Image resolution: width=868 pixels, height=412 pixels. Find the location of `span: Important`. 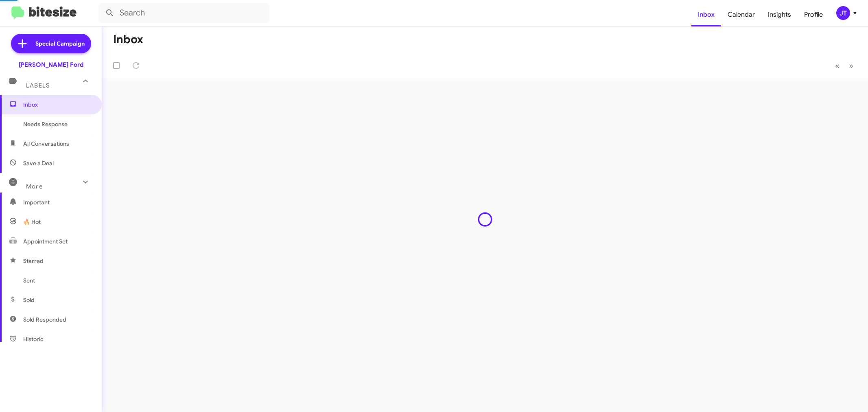

span: Important is located at coordinates (58, 203).